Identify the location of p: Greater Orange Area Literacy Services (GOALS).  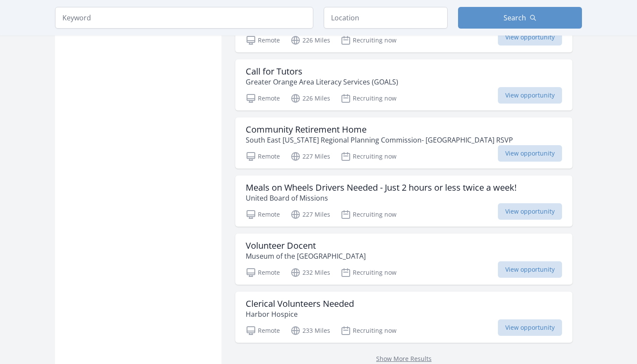
(322, 82).